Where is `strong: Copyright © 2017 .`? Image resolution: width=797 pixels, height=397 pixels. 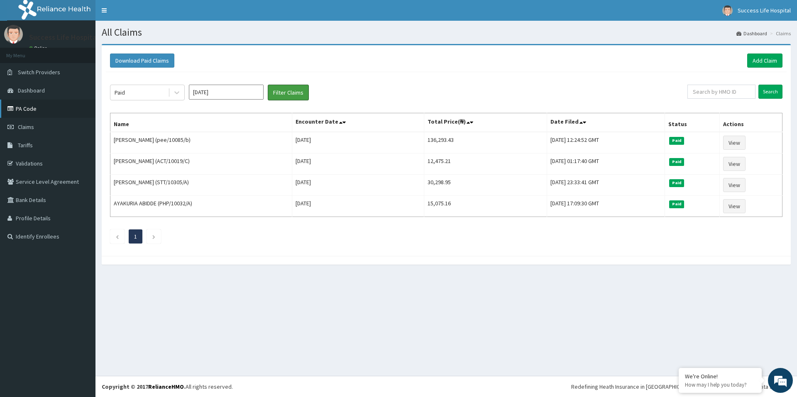
strong: Copyright © 2017 . is located at coordinates (144, 387).